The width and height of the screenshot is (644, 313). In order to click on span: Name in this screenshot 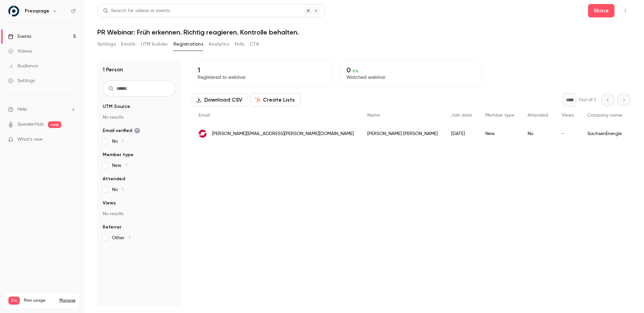, I will do `click(374, 115)`.